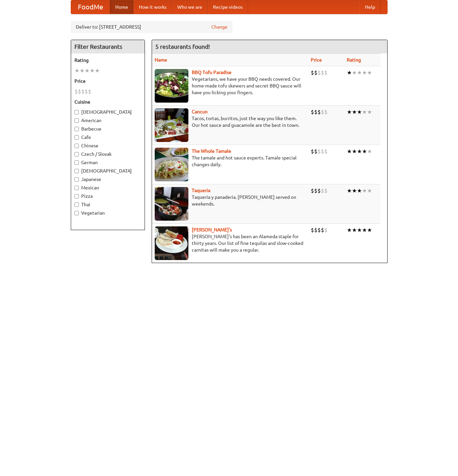  I want to click on b: Cancun, so click(199, 112).